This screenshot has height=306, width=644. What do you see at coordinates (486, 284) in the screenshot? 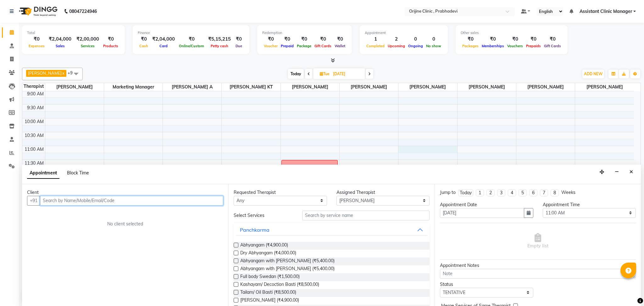
I see `div: Status` at bounding box center [486, 284].